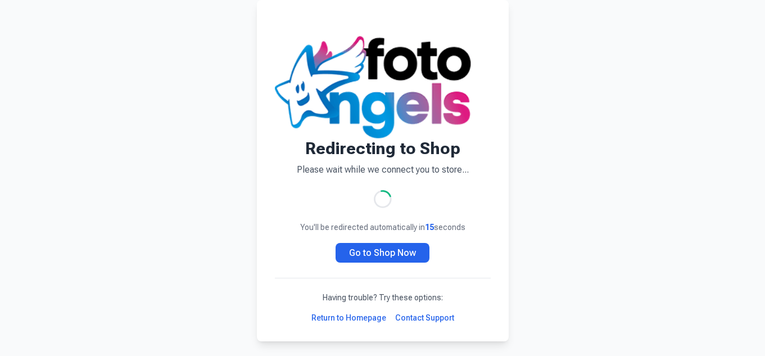 Image resolution: width=765 pixels, height=356 pixels. I want to click on p: Having trouble? Try these options:, so click(383, 297).